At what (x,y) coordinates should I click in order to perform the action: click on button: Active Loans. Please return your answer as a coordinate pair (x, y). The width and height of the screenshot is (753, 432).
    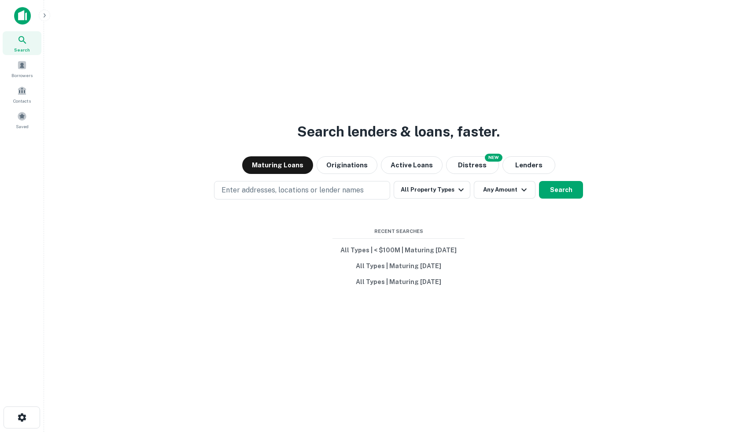
    Looking at the image, I should click on (412, 165).